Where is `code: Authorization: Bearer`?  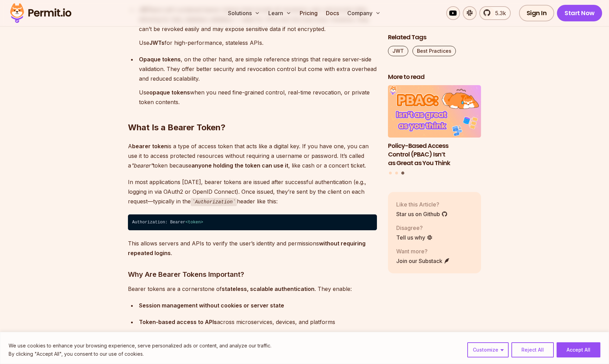 code: Authorization: Bearer is located at coordinates (252, 222).